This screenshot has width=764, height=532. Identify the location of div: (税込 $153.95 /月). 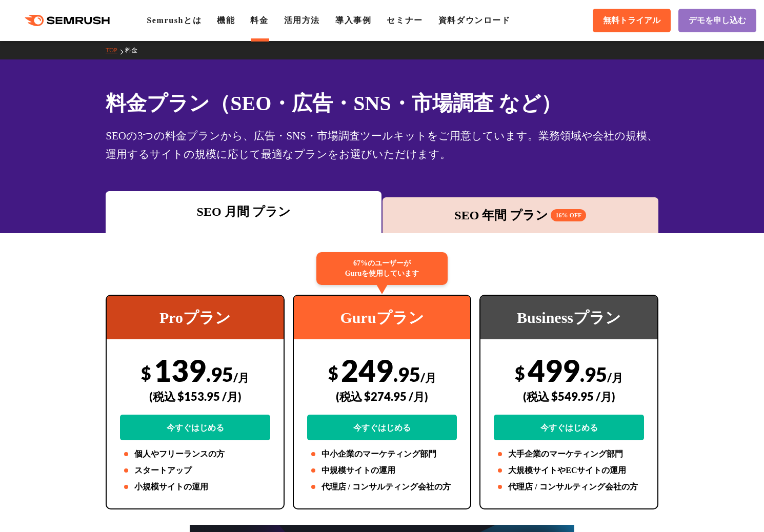
(194, 396).